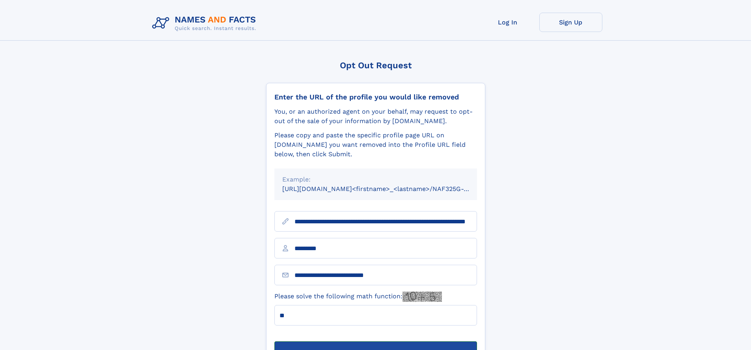 The image size is (751, 350). Describe the element at coordinates (571, 22) in the screenshot. I see `a: Sign Up` at that location.